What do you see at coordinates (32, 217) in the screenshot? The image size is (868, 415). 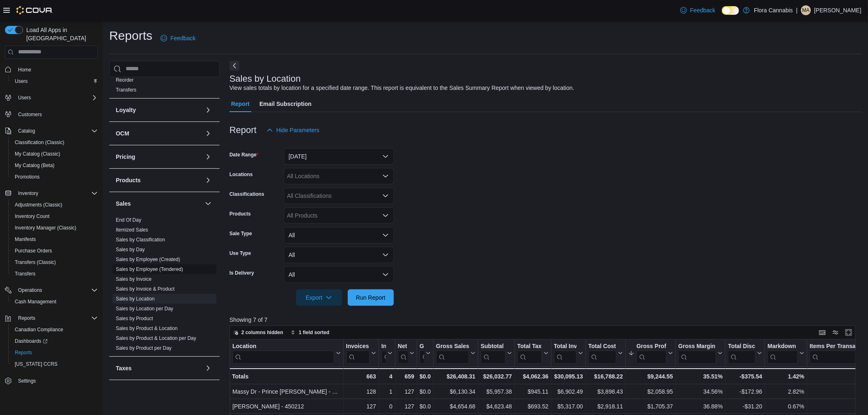 I see `a: Inventory Count` at bounding box center [32, 217].